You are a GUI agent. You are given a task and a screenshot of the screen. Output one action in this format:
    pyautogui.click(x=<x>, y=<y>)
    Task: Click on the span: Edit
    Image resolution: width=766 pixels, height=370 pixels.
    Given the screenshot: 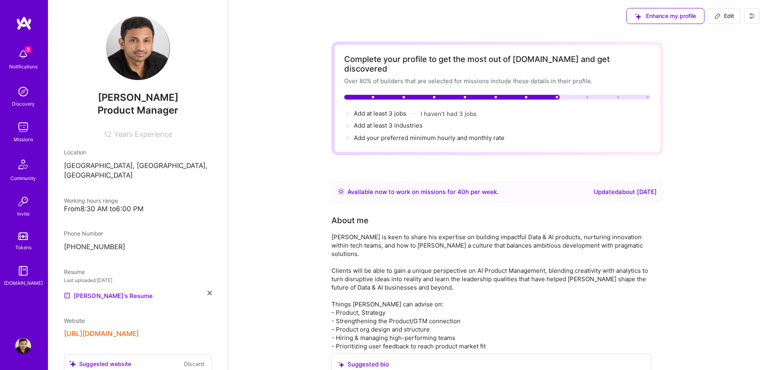 What is the action you would take?
    pyautogui.click(x=724, y=16)
    